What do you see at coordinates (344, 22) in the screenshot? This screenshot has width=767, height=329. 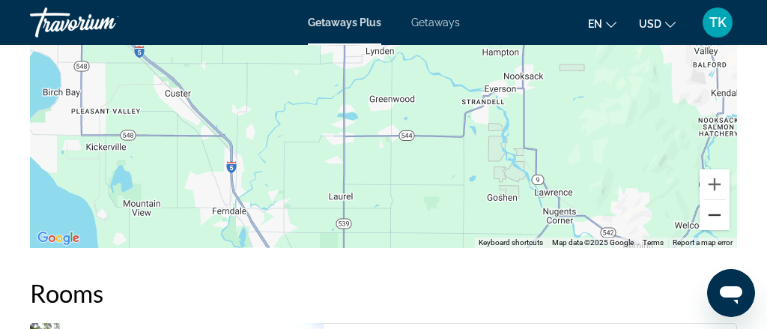 I see `span: Getaways Plus` at bounding box center [344, 22].